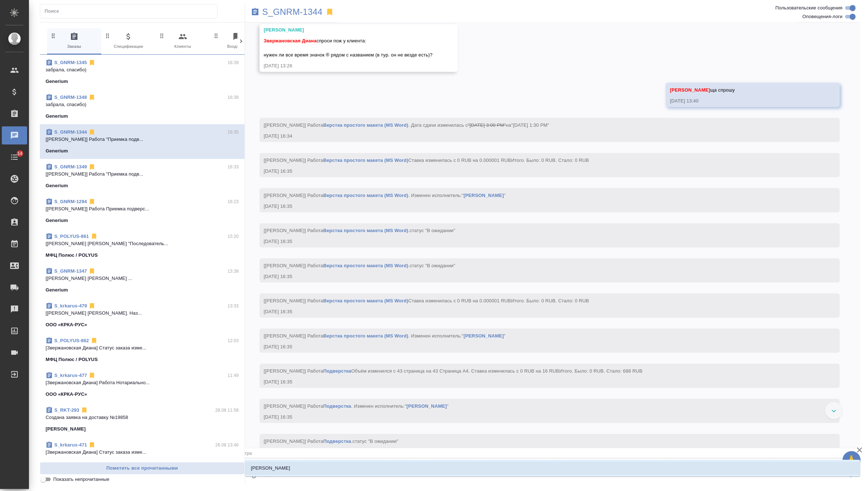 This screenshot has width=868, height=491. Describe the element at coordinates (71, 445) in the screenshot. I see `a: S_krkarus-471` at that location.